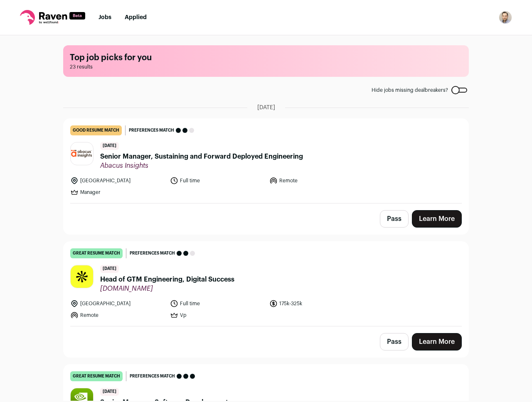 The image size is (532, 402). What do you see at coordinates (167, 279) in the screenshot?
I see `span: Head of GTM Engineering, Digital Success` at bounding box center [167, 279].